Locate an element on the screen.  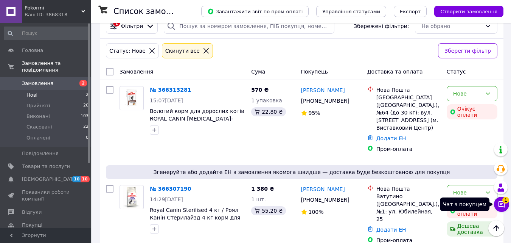
div: Cкинути все is located at coordinates (182, 51).